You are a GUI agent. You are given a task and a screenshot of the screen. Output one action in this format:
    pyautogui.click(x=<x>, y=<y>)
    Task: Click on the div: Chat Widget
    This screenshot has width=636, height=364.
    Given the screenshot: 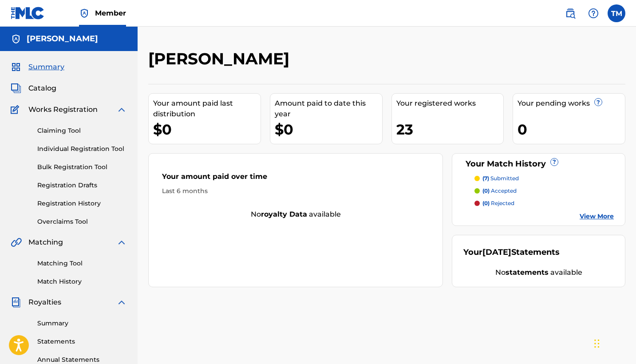 What is the action you would take?
    pyautogui.click(x=614, y=343)
    